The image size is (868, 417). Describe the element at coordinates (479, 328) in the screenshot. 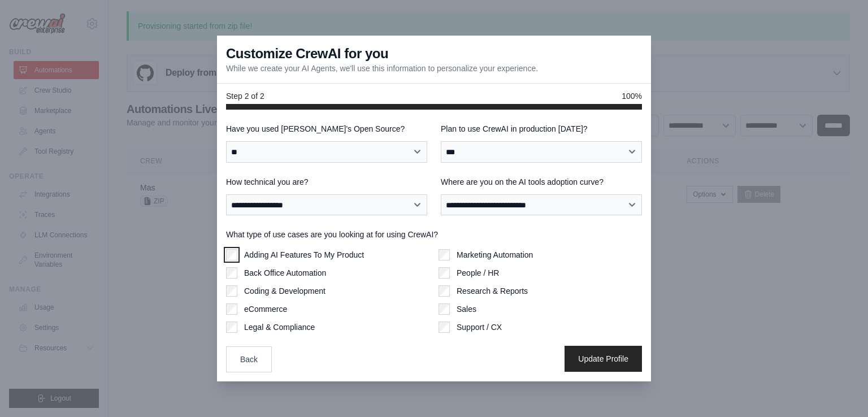

I see `label: Support / CX` at that location.